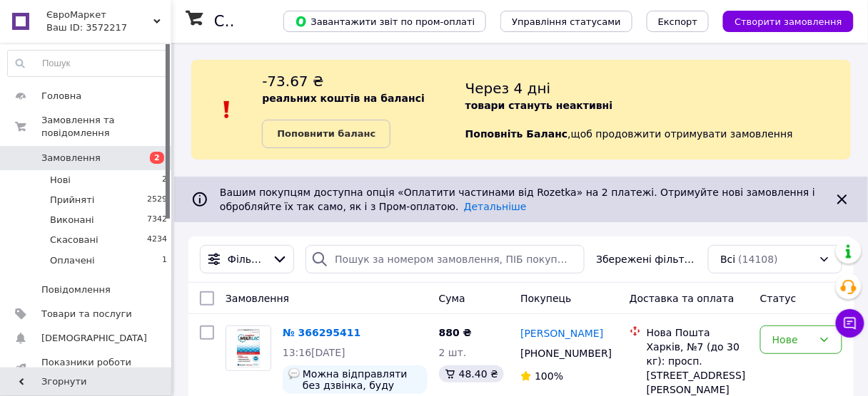 The width and height of the screenshot is (868, 396). Describe the element at coordinates (72, 220) in the screenshot. I see `span: Виконані` at that location.